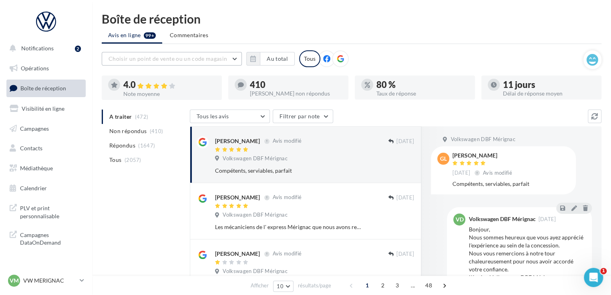 The height and width of the screenshot is (295, 611). What do you see at coordinates (36, 168) in the screenshot?
I see `span: Médiathèque` at bounding box center [36, 168].